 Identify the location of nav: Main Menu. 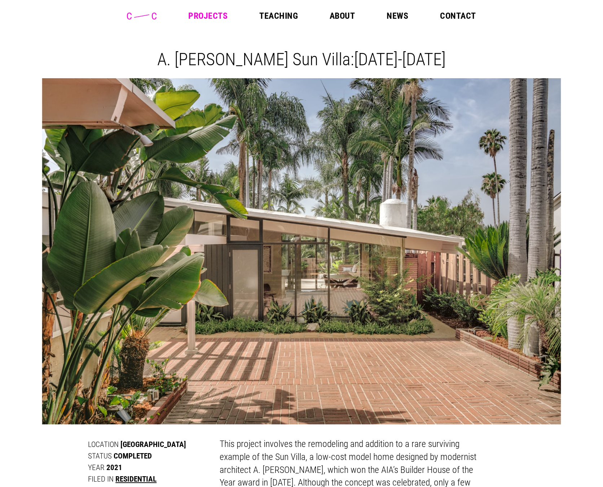
(332, 16).